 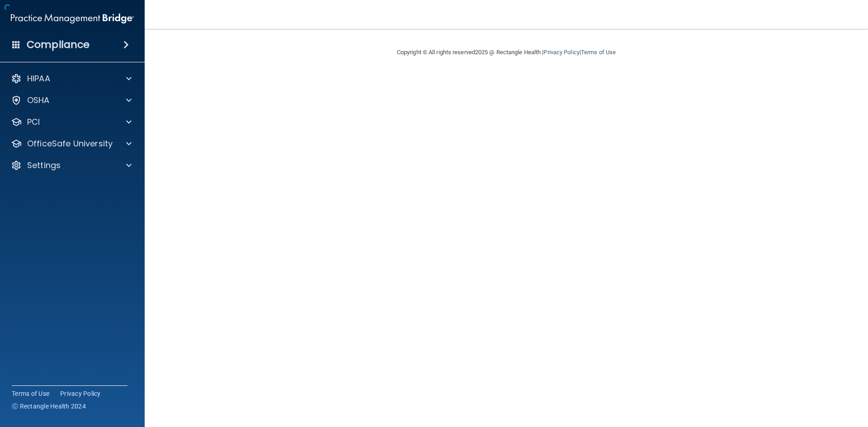 I want to click on a: HIPAA, so click(x=71, y=79).